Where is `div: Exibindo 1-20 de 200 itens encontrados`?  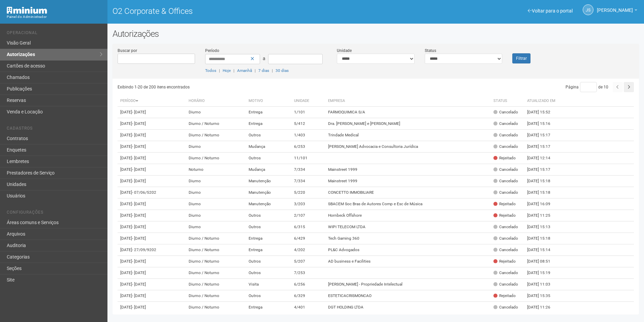 div: Exibindo 1-20 de 200 itens encontrados is located at coordinates (247, 87).